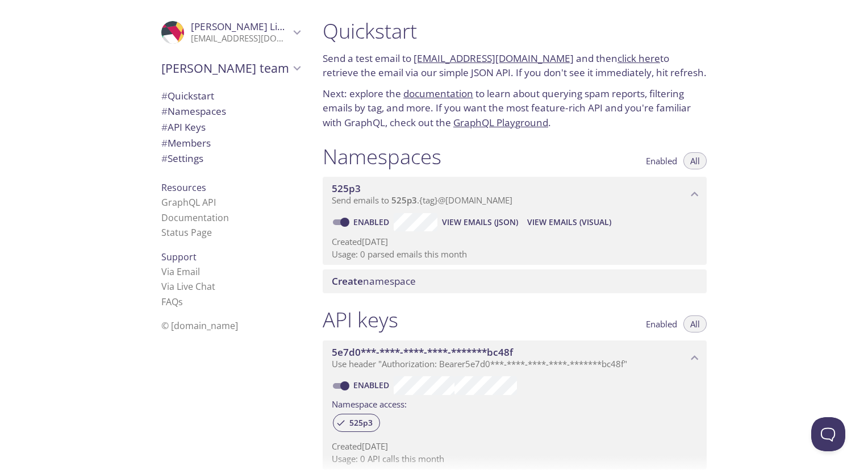  I want to click on a: Status Page, so click(186, 233).